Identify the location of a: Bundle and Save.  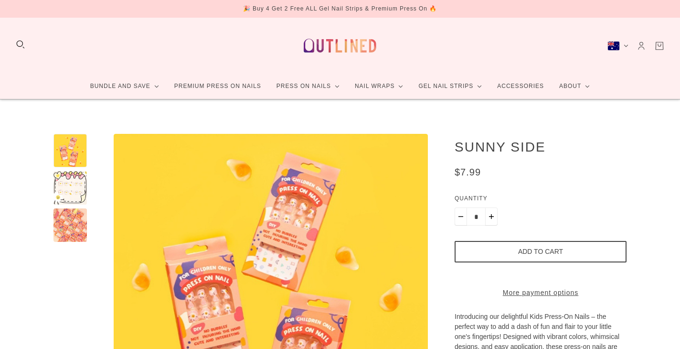
(125, 86).